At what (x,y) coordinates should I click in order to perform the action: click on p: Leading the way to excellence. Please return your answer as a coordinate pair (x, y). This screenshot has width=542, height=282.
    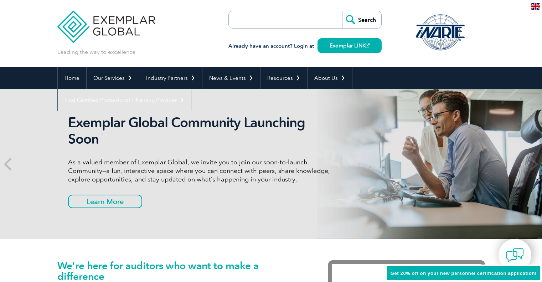
    Looking at the image, I should click on (96, 52).